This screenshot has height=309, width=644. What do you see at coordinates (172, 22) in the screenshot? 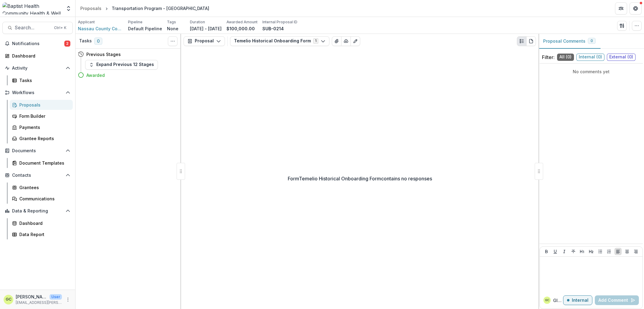
I see `p: Tags` at bounding box center [172, 22].